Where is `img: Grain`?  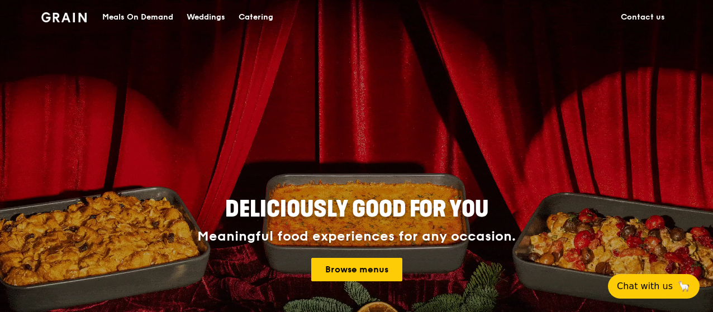
img: Grain is located at coordinates (64, 17).